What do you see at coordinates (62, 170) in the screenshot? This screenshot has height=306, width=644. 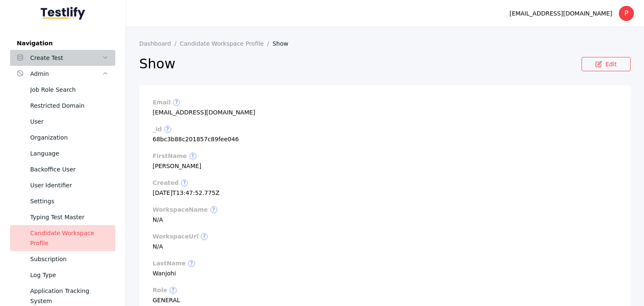 I see `a: Backoffice User` at bounding box center [62, 170].